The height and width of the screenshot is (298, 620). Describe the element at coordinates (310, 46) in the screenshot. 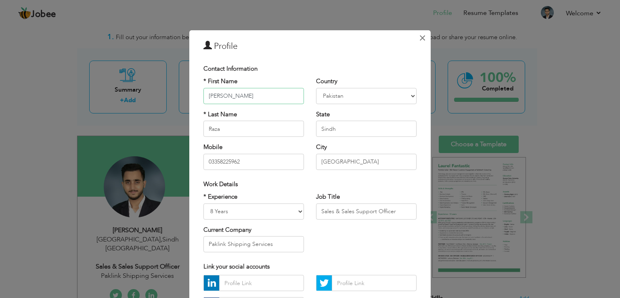

I see `h3: Profile` at that location.